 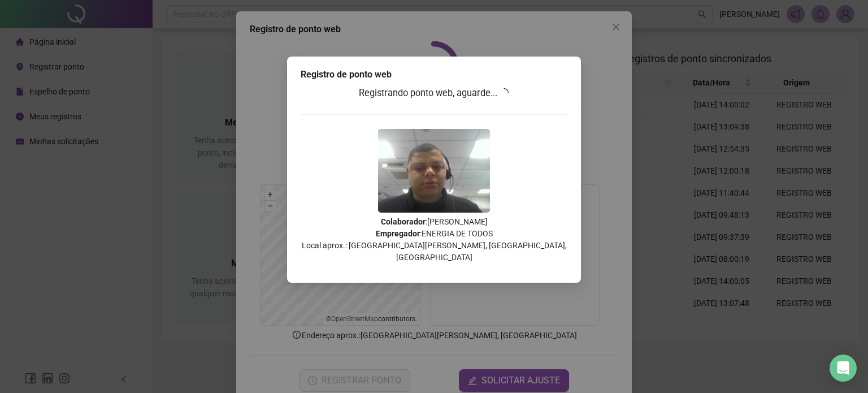 What do you see at coordinates (403, 221) in the screenshot?
I see `strong: Colaborador` at bounding box center [403, 221].